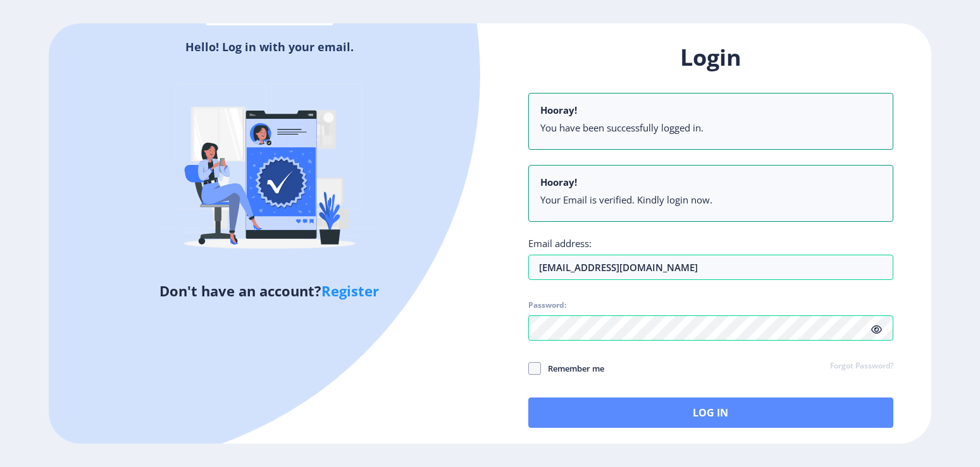 The height and width of the screenshot is (467, 980). Describe the element at coordinates (710, 57) in the screenshot. I see `h1: Login` at that location.